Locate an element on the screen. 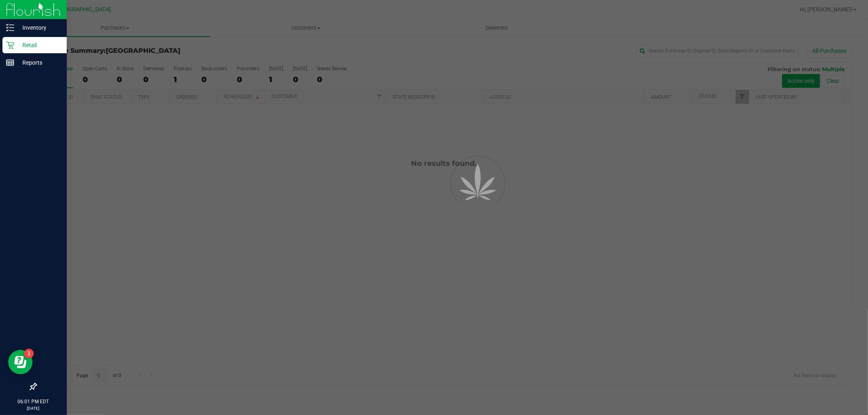 The image size is (868, 415). p: Reports is located at coordinates (39, 62).